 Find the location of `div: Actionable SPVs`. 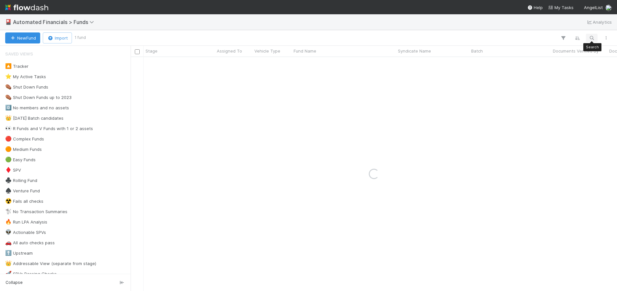

div: Actionable SPVs is located at coordinates (26, 232).